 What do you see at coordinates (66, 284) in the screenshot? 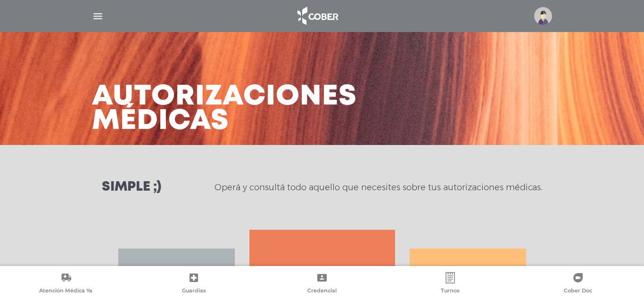
I see `a: Atención Médica Ya` at bounding box center [66, 284].